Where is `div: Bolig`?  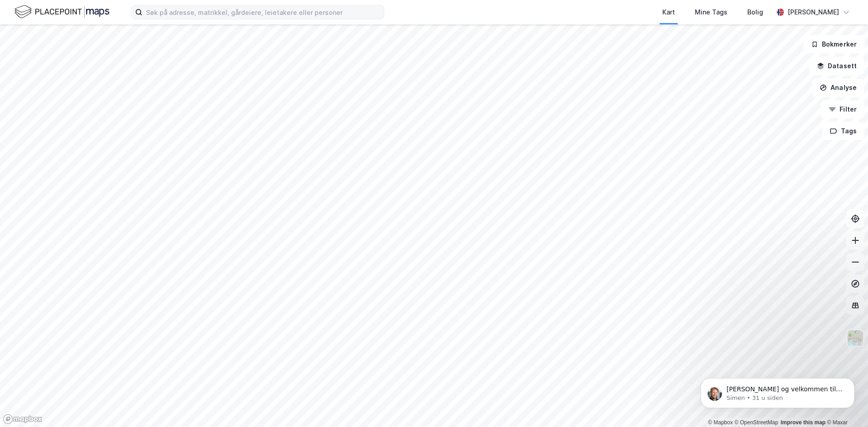 div: Bolig is located at coordinates (755, 12).